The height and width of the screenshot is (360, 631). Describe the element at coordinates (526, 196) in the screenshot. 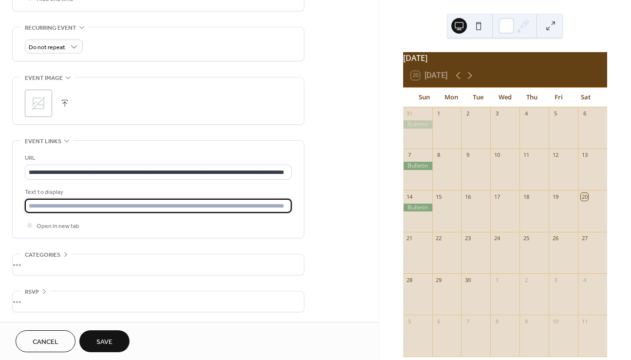

I see `div: 18` at that location.